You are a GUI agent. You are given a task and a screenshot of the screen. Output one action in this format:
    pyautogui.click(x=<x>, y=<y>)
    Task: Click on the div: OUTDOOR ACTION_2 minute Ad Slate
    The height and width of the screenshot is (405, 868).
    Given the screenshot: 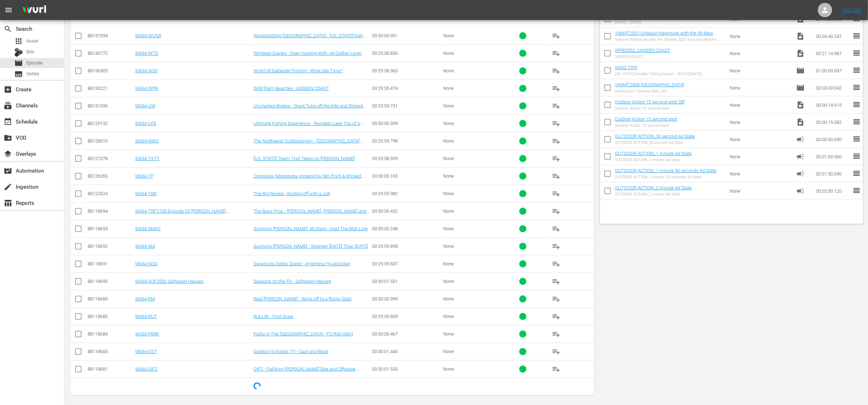 What is the action you would take?
    pyautogui.click(x=654, y=194)
    